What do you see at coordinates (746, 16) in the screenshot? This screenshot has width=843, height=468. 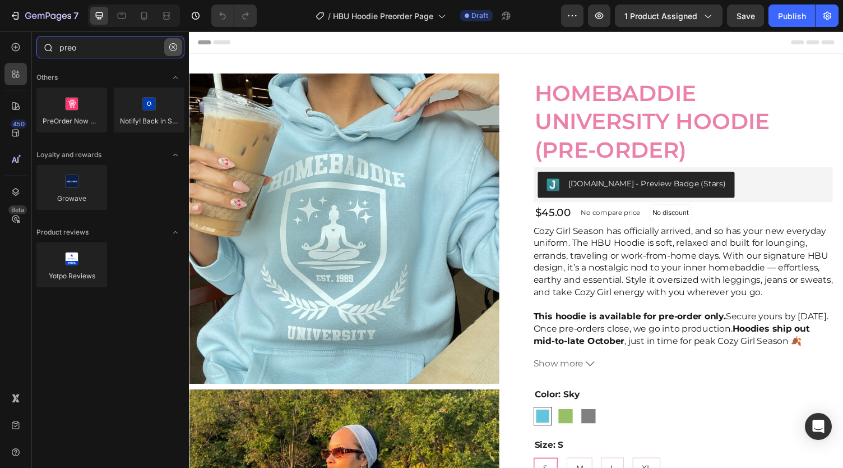 I see `button: Save` at bounding box center [746, 16].